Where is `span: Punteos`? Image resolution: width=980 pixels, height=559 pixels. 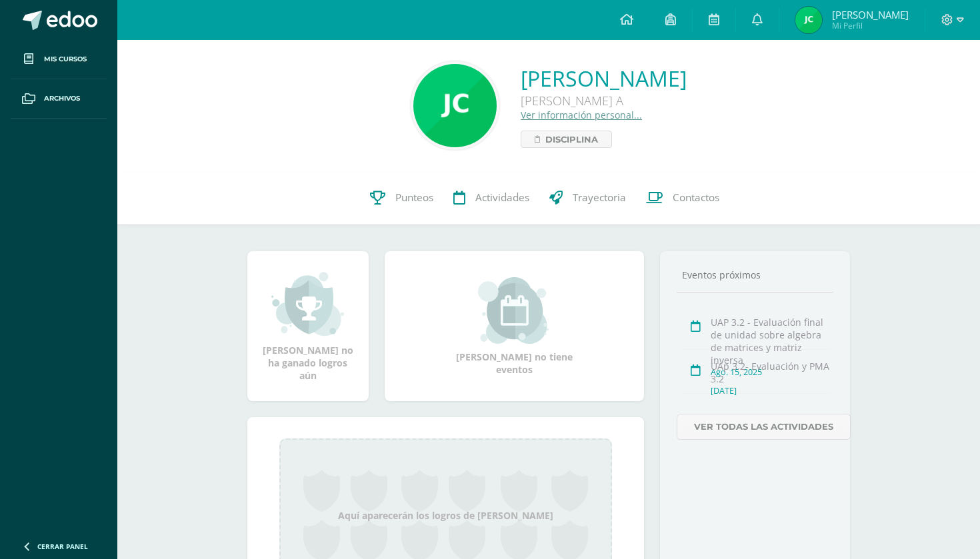
span: Punteos is located at coordinates (414, 197).